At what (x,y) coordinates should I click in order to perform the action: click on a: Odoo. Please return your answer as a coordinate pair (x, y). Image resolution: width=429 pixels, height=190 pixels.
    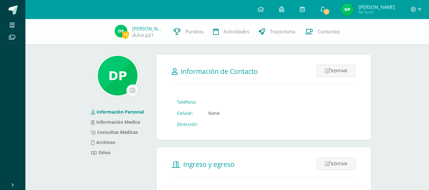
    Looking at the image, I should click on (101, 153).